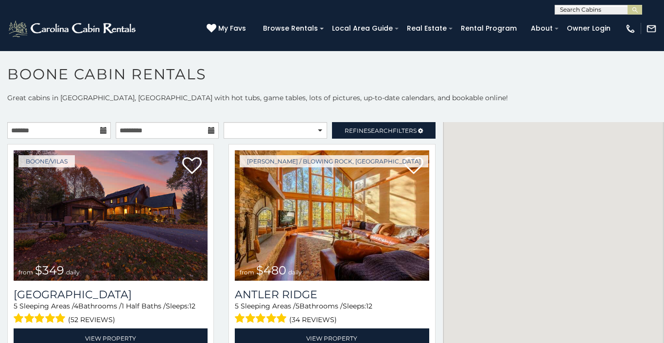 The width and height of the screenshot is (664, 343). What do you see at coordinates (91, 319) in the screenshot?
I see `span: (52 reviews)` at bounding box center [91, 319].